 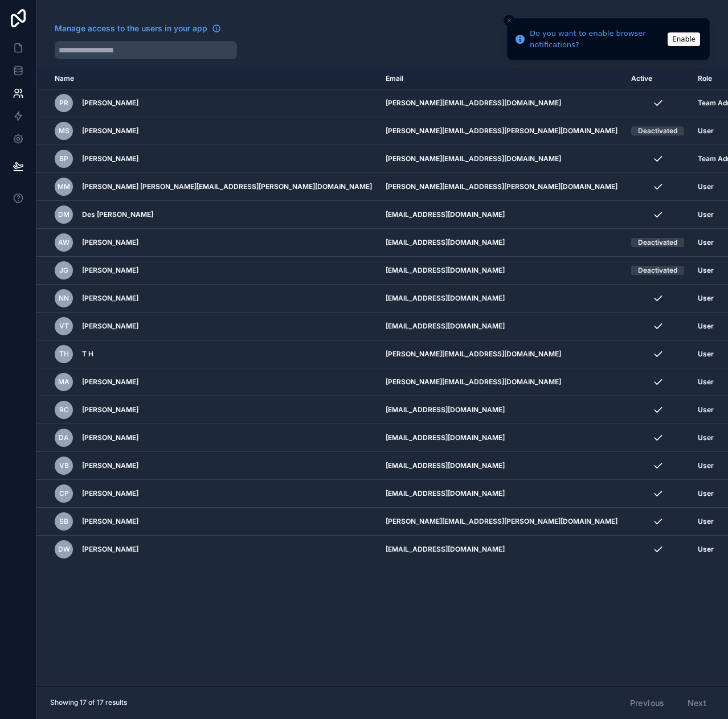 I want to click on span: SB, so click(x=64, y=522).